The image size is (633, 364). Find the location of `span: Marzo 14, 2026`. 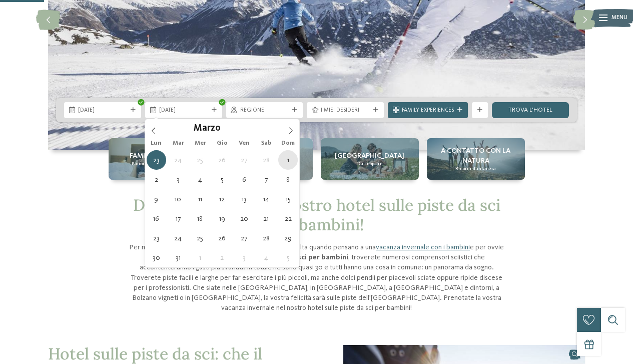

span: Marzo 14, 2026 is located at coordinates (266, 199).